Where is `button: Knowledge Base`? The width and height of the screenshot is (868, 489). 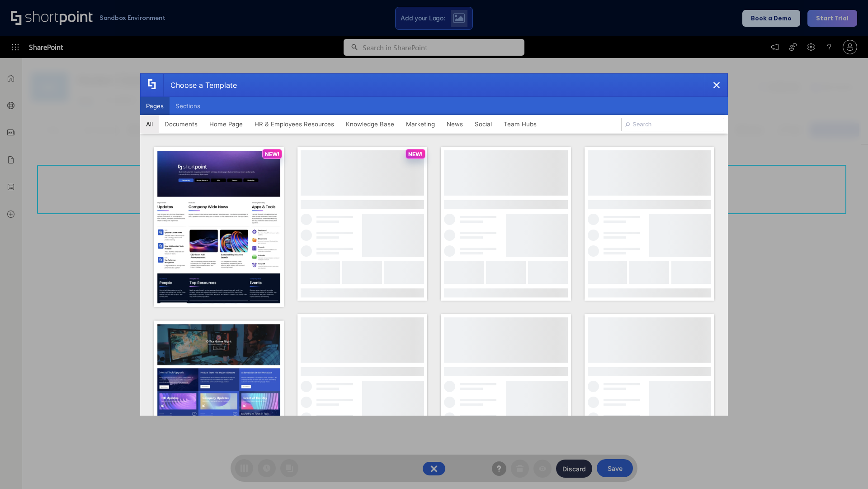 button: Knowledge Base is located at coordinates (370, 124).